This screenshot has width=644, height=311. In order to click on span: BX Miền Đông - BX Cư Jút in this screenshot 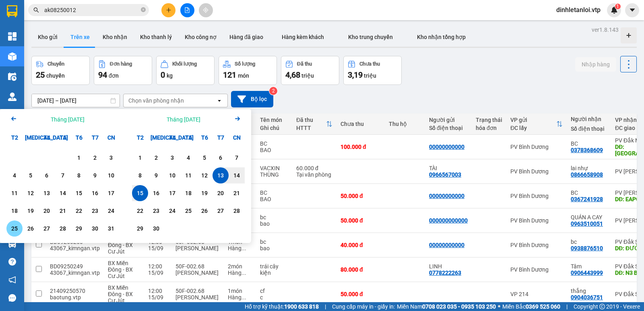, I will do `click(120, 269)`.